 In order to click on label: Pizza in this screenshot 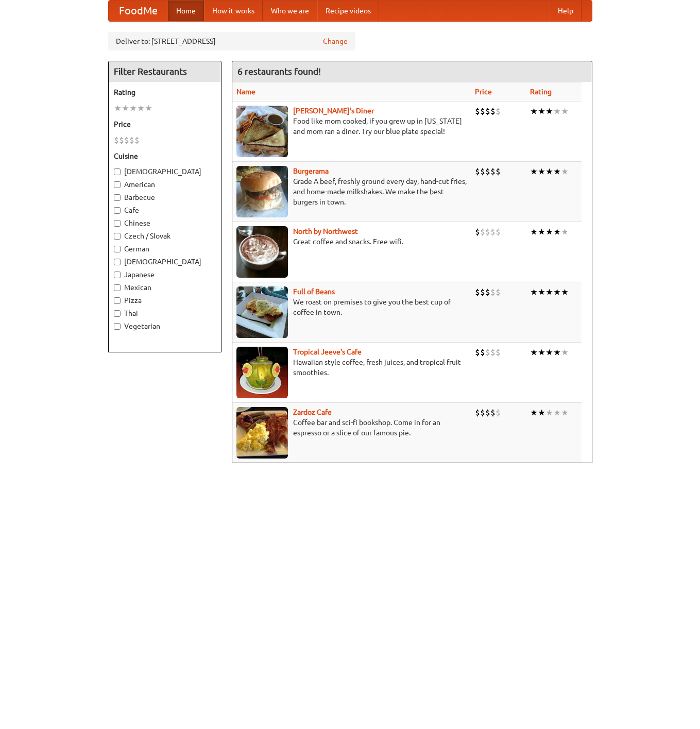, I will do `click(165, 300)`.